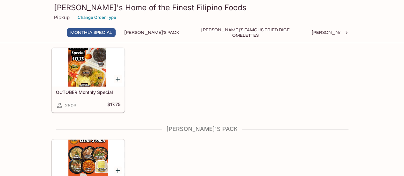 Image resolution: width=404 pixels, height=176 pixels. Describe the element at coordinates (97, 17) in the screenshot. I see `button: Change Order Type` at that location.